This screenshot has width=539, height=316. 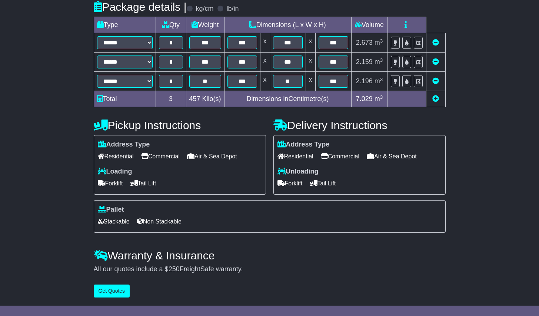 What do you see at coordinates (205, 99) in the screenshot?
I see `td: Kilo(s)` at bounding box center [205, 99].